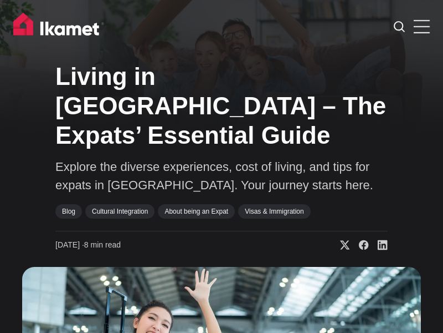 The image size is (443, 333). What do you see at coordinates (120, 211) in the screenshot?
I see `a: Cultural Integration` at bounding box center [120, 211].